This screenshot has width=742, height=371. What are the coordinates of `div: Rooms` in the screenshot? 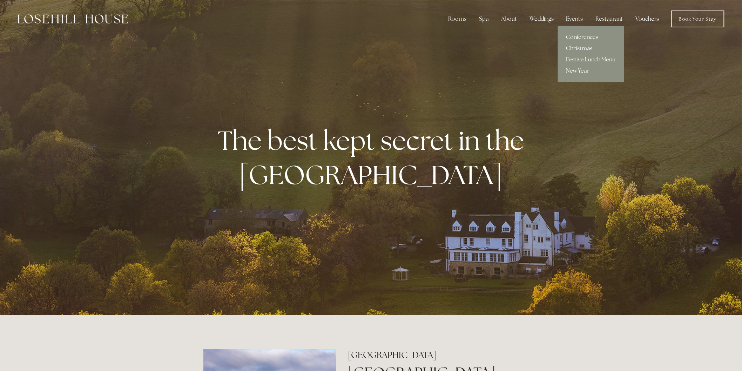 It's located at (458, 19).